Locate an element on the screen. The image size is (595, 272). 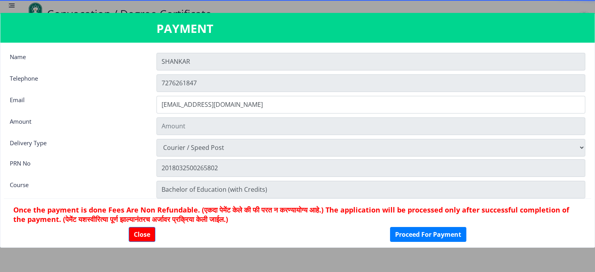
div: Telephone is located at coordinates (77, 82).